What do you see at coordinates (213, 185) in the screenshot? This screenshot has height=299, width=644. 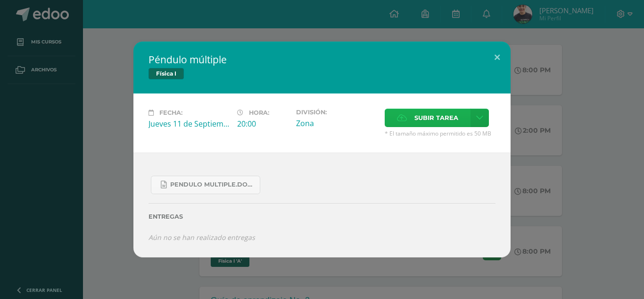 I see `span: Pendulo multiple.docx` at bounding box center [213, 185].